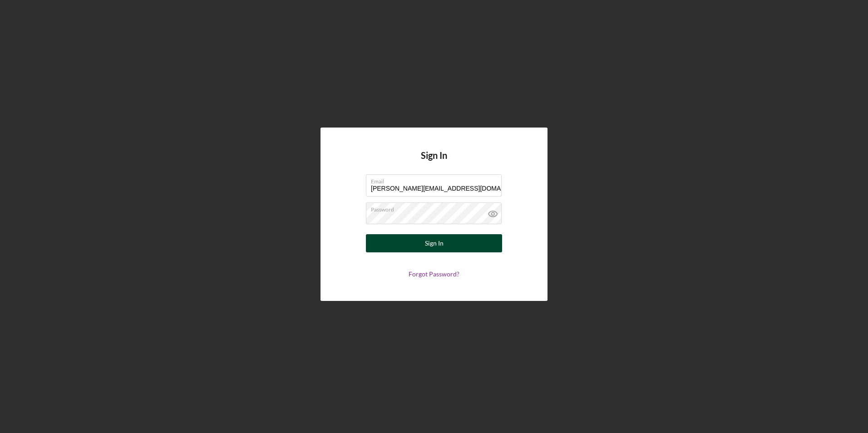 The height and width of the screenshot is (433, 868). I want to click on h4: Sign In, so click(434, 162).